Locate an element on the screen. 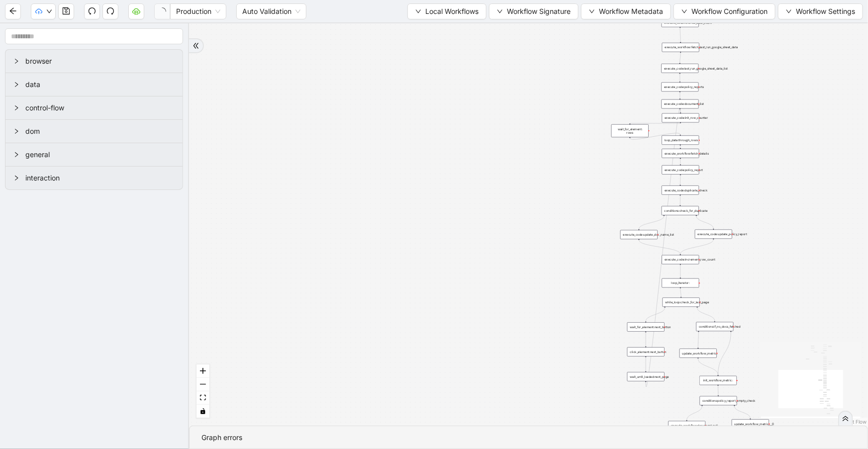  g: Edge from conditions:policy_report_empty_check to execute_workflow:document_pull is located at coordinates (694, 413).